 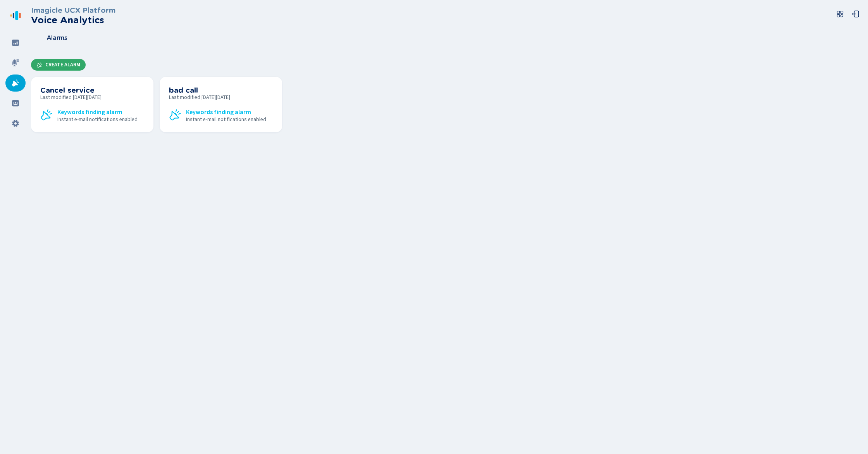 What do you see at coordinates (16, 43) in the screenshot?
I see `div: Dashboard` at bounding box center [16, 43].